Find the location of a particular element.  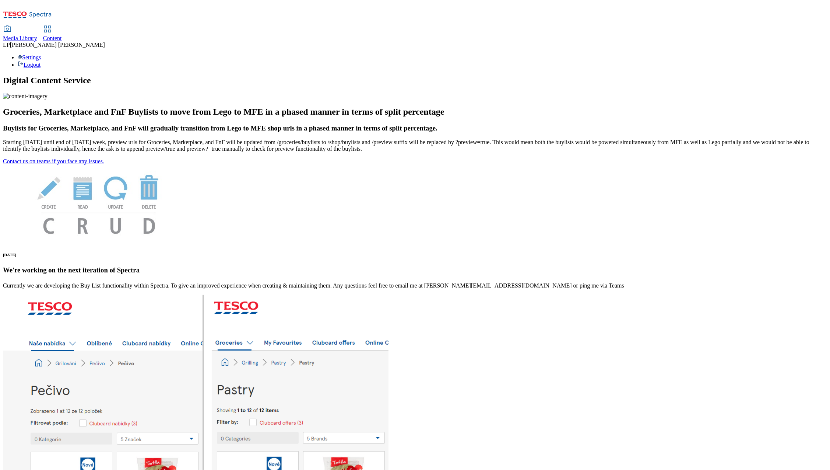

span: Media Library is located at coordinates (20, 38).